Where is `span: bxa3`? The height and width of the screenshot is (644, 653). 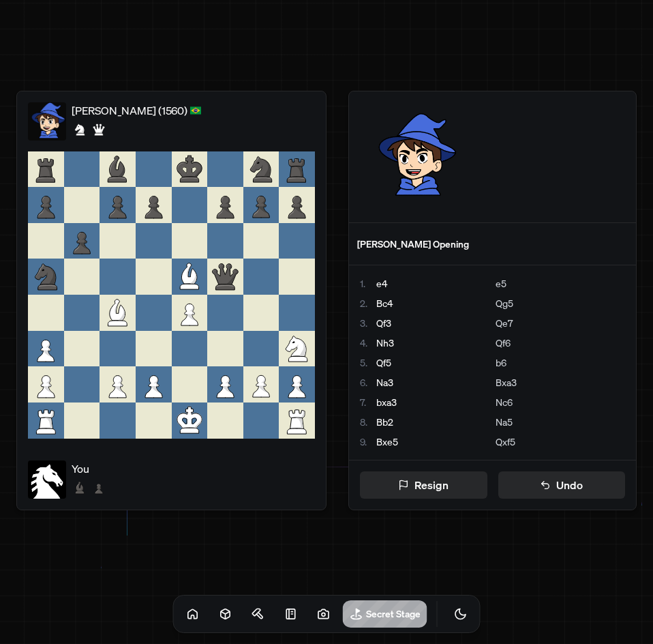
span: bxa3 is located at coordinates (387, 402).